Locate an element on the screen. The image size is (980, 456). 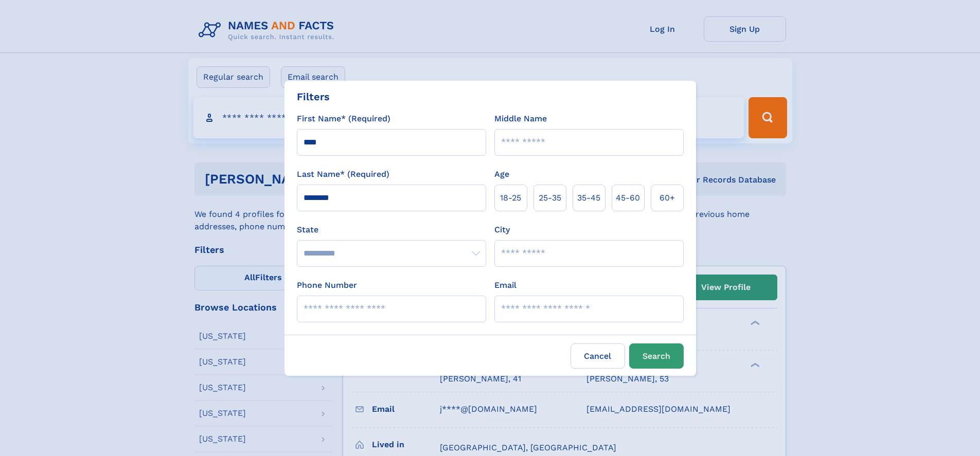
label: City is located at coordinates (502, 230).